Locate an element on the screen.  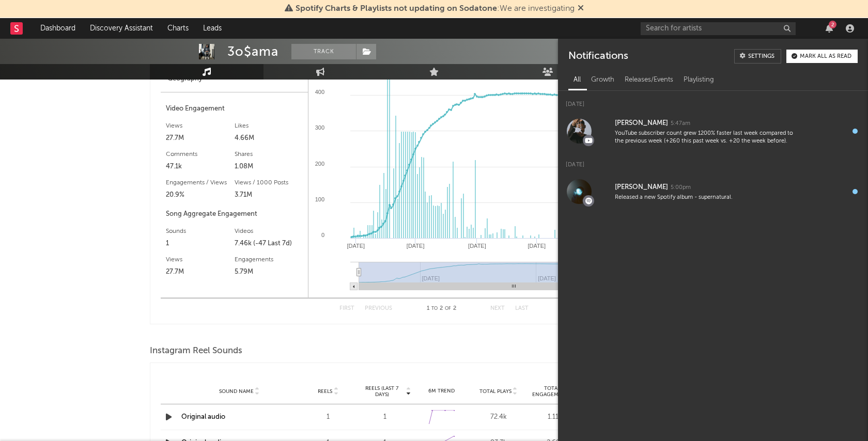
div: YouTube subscriber count grew 1200% faster last week compared to the previous week (+260 this pas... is located at coordinates (706, 137).